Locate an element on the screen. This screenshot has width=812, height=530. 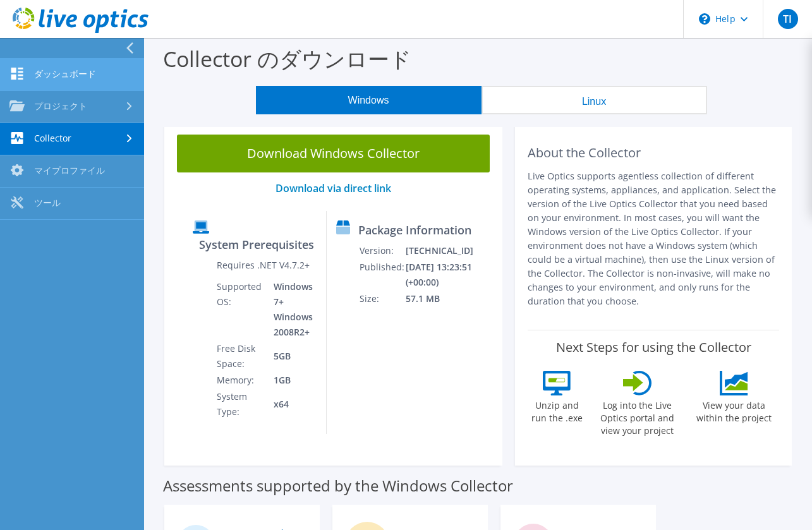
label: Unzip and run the .exe is located at coordinates (557, 410).